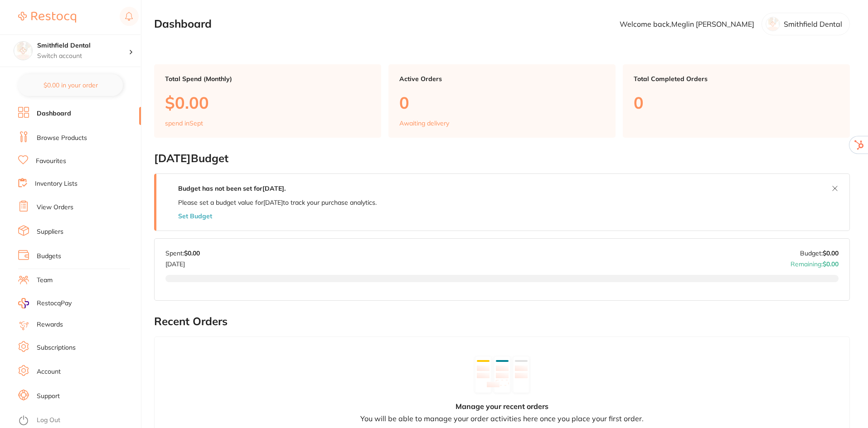 The height and width of the screenshot is (428, 868). Describe the element at coordinates (50, 325) in the screenshot. I see `a: Rewards` at that location.